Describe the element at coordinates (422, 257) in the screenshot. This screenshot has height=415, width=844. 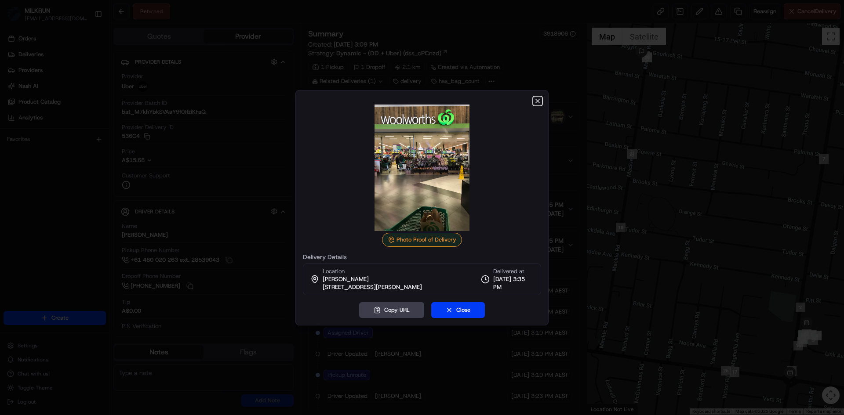
I see `label: Delivery Details` at that location.